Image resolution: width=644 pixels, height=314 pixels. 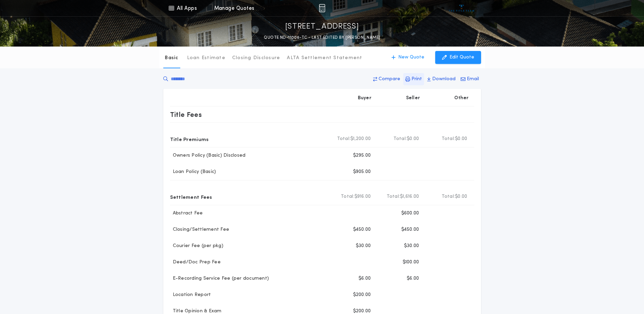 What do you see at coordinates (387, 80) in the screenshot?
I see `button: Compare` at bounding box center [387, 80].